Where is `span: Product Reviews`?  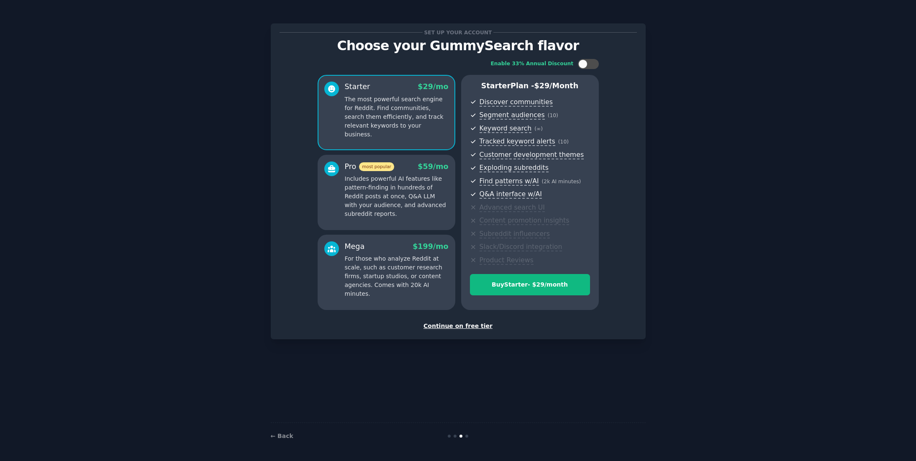
span: Product Reviews is located at coordinates (506, 260).